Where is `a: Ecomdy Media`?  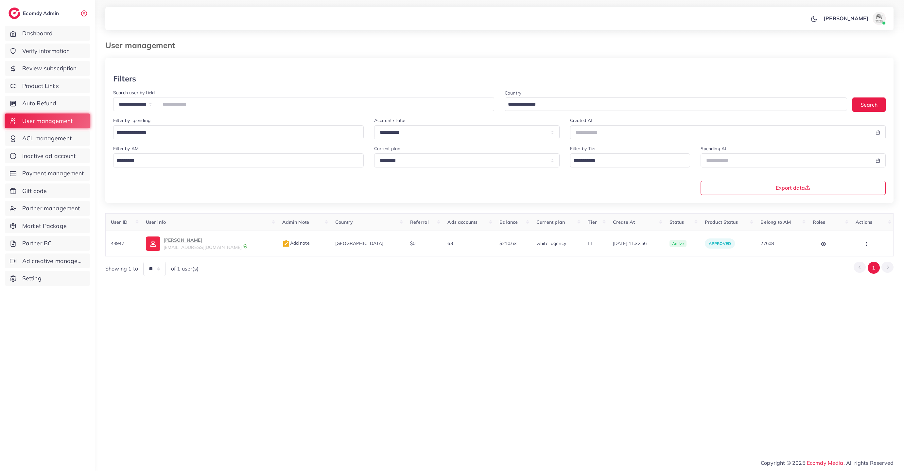
a: Ecomdy Media is located at coordinates (825, 463).